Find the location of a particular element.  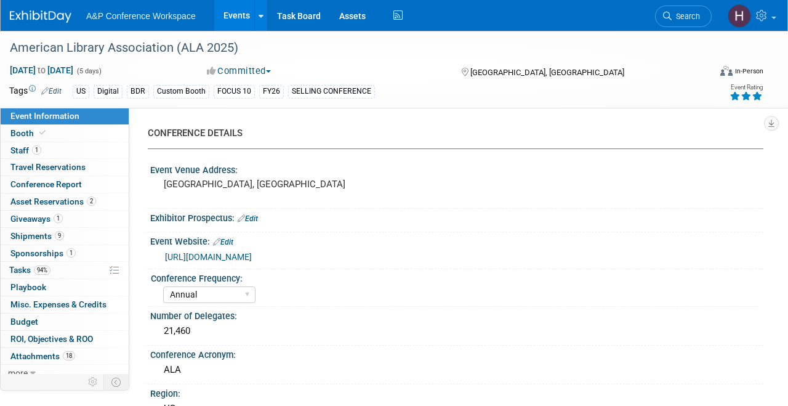

div: Digital is located at coordinates (108, 91).